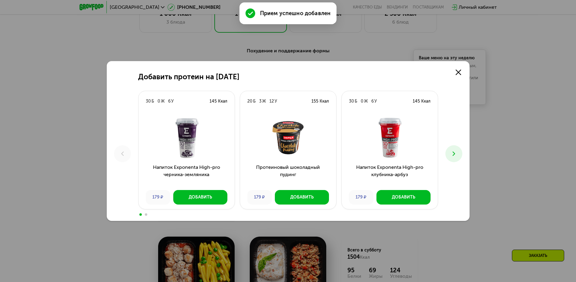 The image size is (576, 282). What do you see at coordinates (250, 101) in the screenshot?
I see `div: 20` at bounding box center [250, 101].